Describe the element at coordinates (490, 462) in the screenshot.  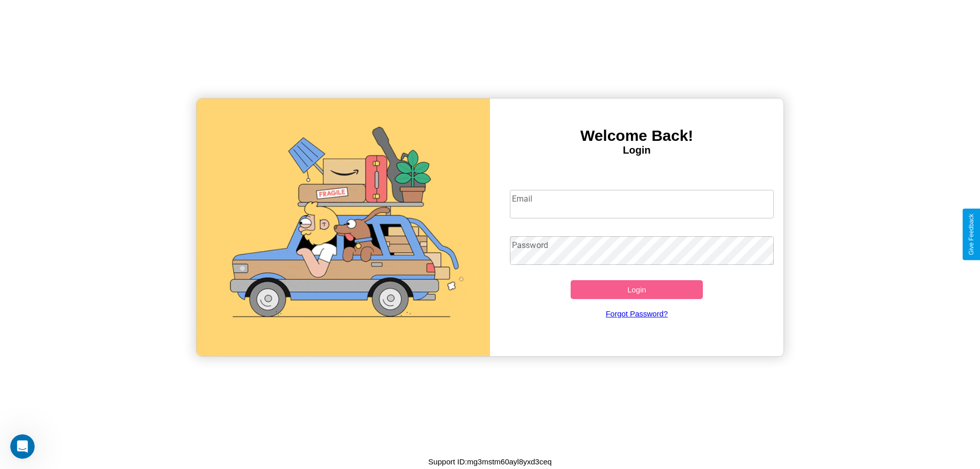
I see `p: Support ID: mg3mstm60ayl8yxd3ceq` at that location.